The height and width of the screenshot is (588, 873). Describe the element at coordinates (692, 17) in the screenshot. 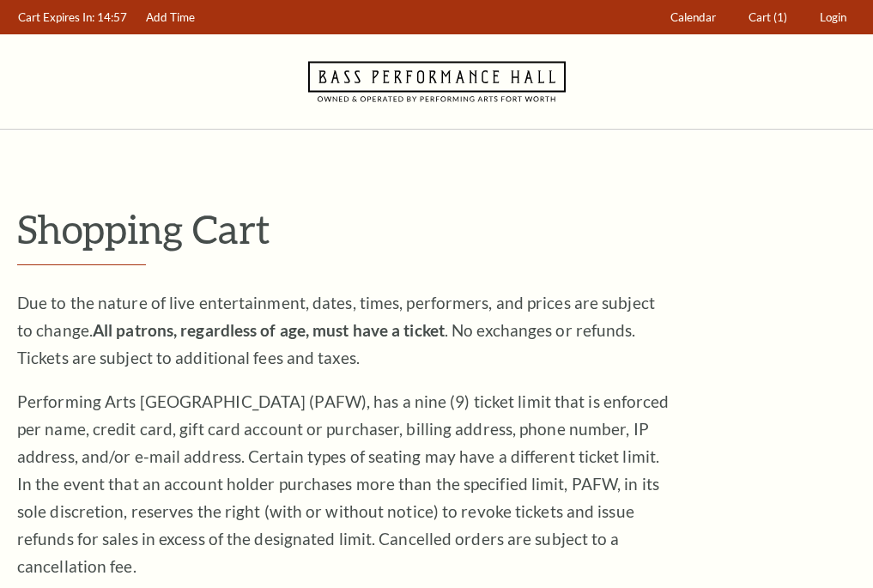

I see `span: Calendar` at that location.